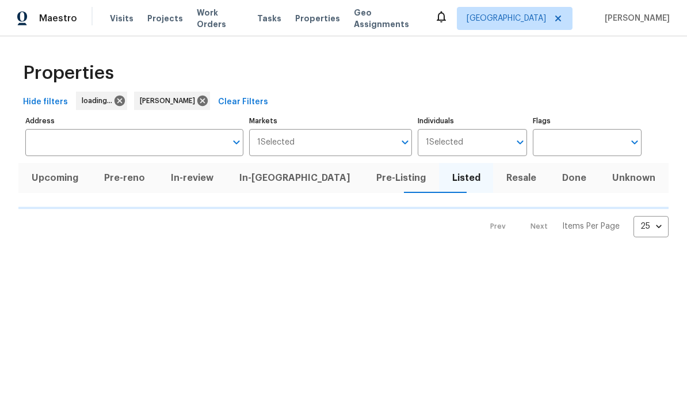  Describe the element at coordinates (121, 18) in the screenshot. I see `span: Visits` at that location.